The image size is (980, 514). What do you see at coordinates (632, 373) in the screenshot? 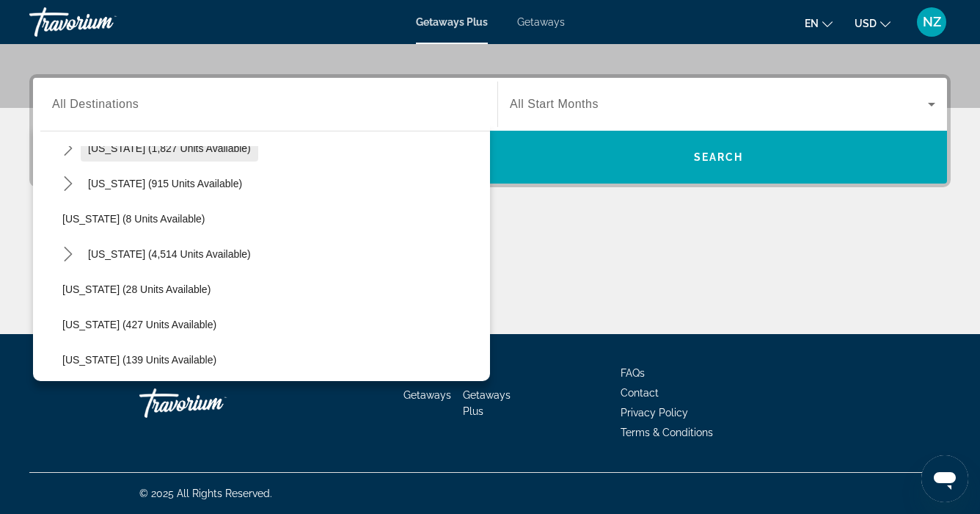
I see `a: FAQs` at bounding box center [632, 373].